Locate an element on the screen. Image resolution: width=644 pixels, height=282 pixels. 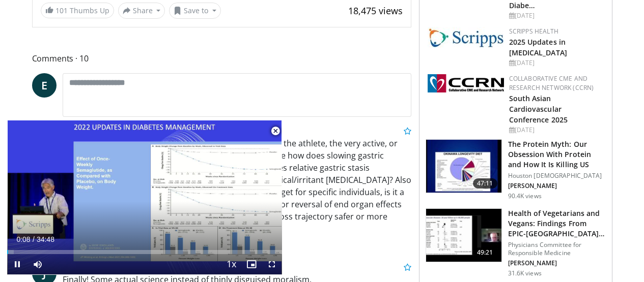
button: Fullscreen is located at coordinates (272, 265).